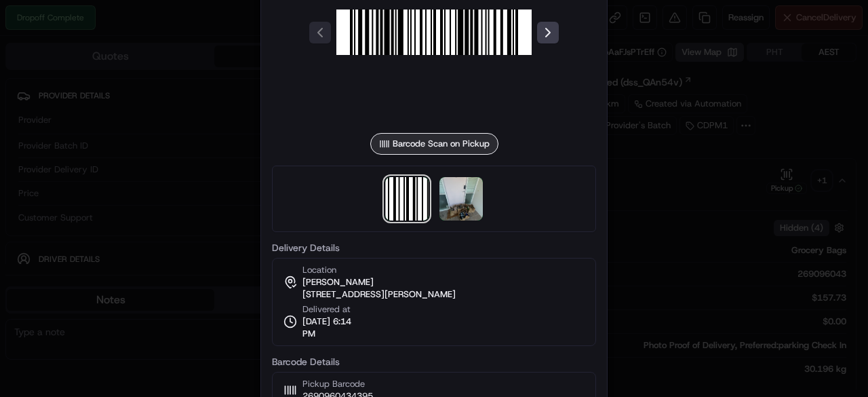  I want to click on span: Pickup Barcode, so click(338, 384).